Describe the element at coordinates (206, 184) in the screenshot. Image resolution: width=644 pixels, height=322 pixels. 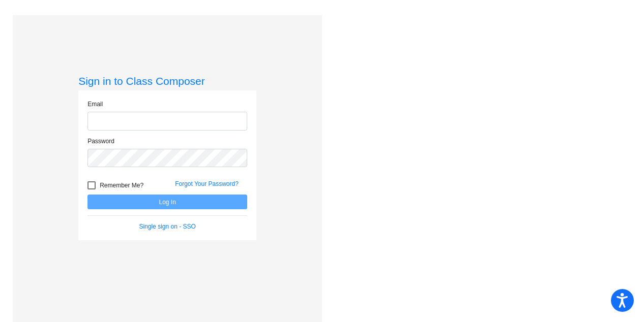
I see `a: Forgot Your Password?` at that location.